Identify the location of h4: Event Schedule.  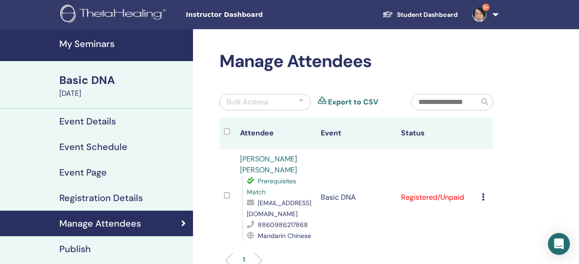
(93, 147).